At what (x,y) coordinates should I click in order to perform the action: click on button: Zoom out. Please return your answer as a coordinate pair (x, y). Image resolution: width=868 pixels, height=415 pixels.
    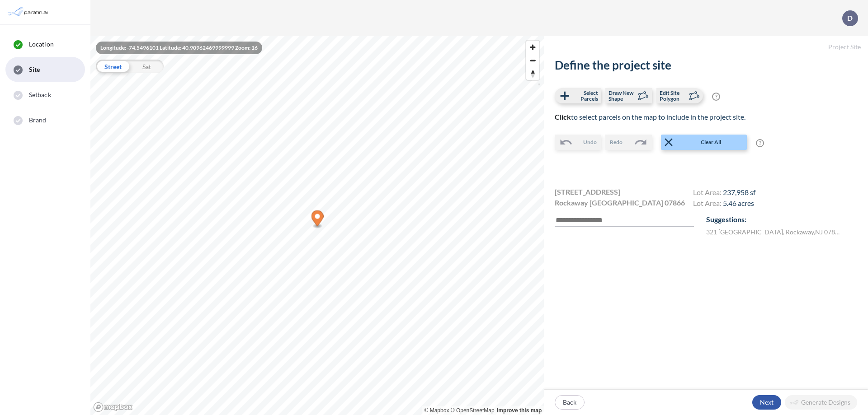
    Looking at the image, I should click on (532, 60).